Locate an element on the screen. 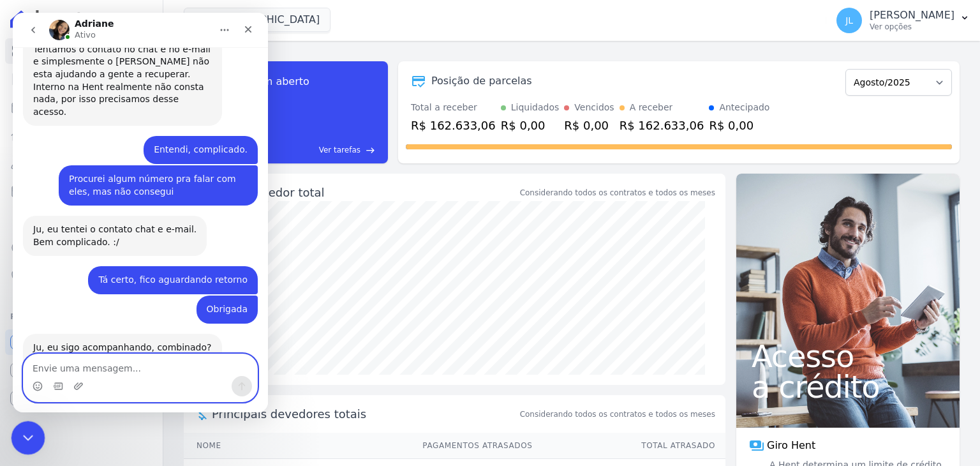 The width and height of the screenshot is (980, 466). div: Antecipado is located at coordinates (745, 107).